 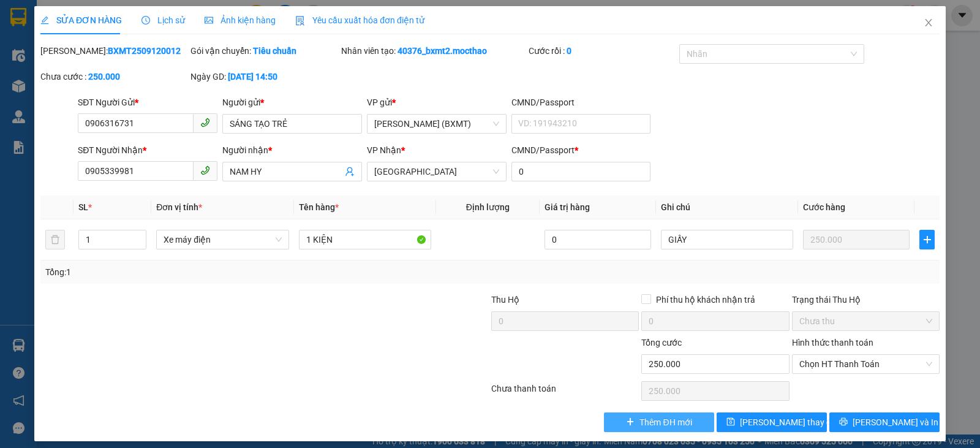 What do you see at coordinates (659, 423) in the screenshot?
I see `button: plusThêm ĐH mới` at bounding box center [659, 423].